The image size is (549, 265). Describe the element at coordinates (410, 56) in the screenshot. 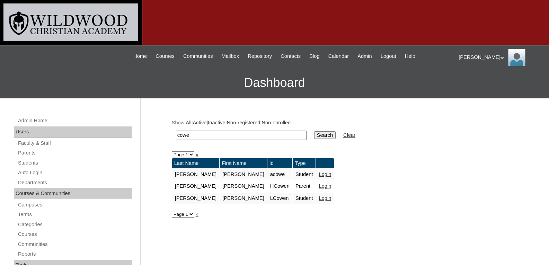

I see `span: Help` at that location.